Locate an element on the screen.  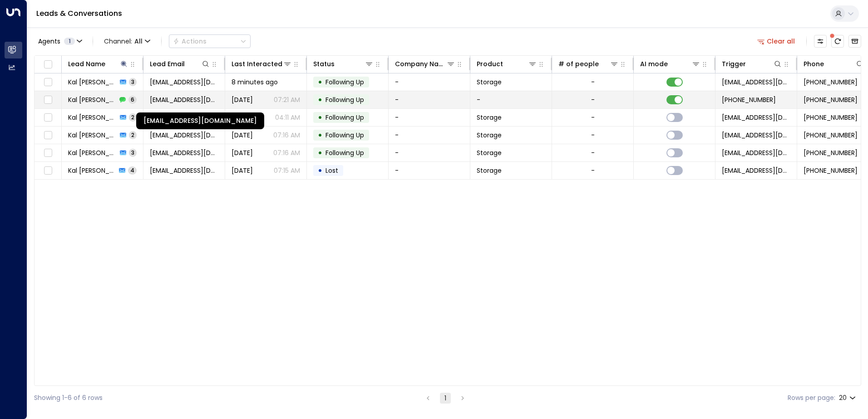
div: Button group with a nested menu is located at coordinates (210, 41).